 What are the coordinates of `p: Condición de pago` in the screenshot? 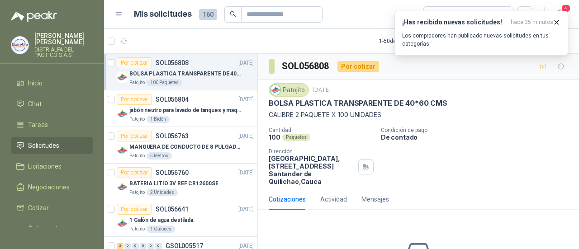 It's located at (478, 130).